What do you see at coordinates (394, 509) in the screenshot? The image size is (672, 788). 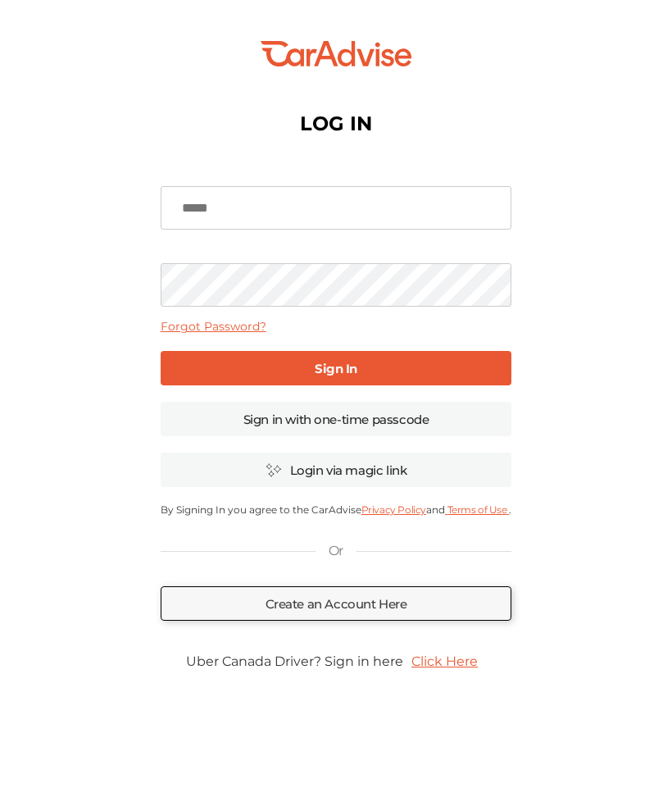 I see `a: Privacy Policy` at bounding box center [394, 509].